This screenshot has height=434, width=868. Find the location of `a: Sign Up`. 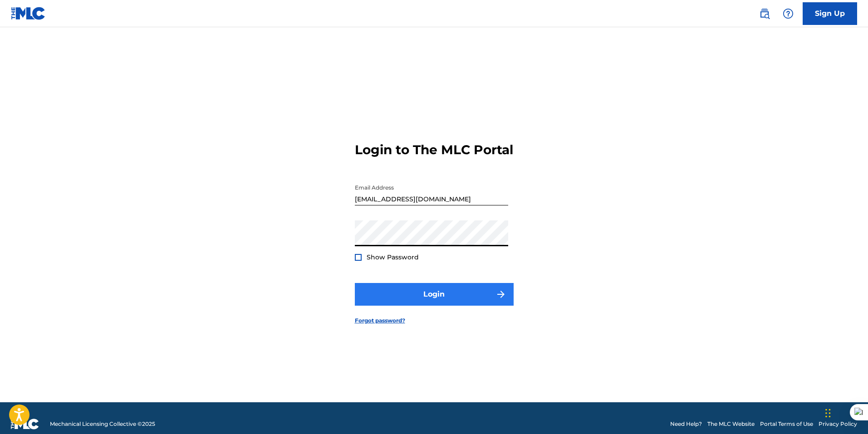

a: Sign Up is located at coordinates (831, 14).